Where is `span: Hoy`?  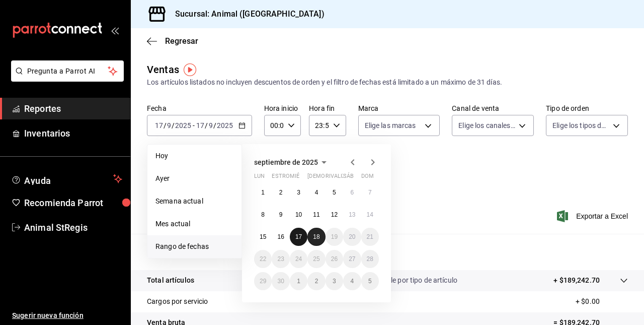
span: Hoy is located at coordinates (194, 156).